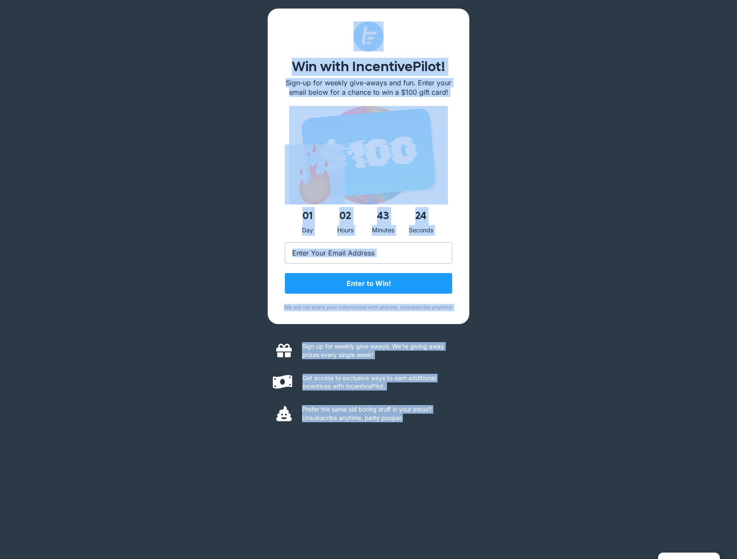 The image size is (737, 559). I want to click on div: Day, so click(307, 230).